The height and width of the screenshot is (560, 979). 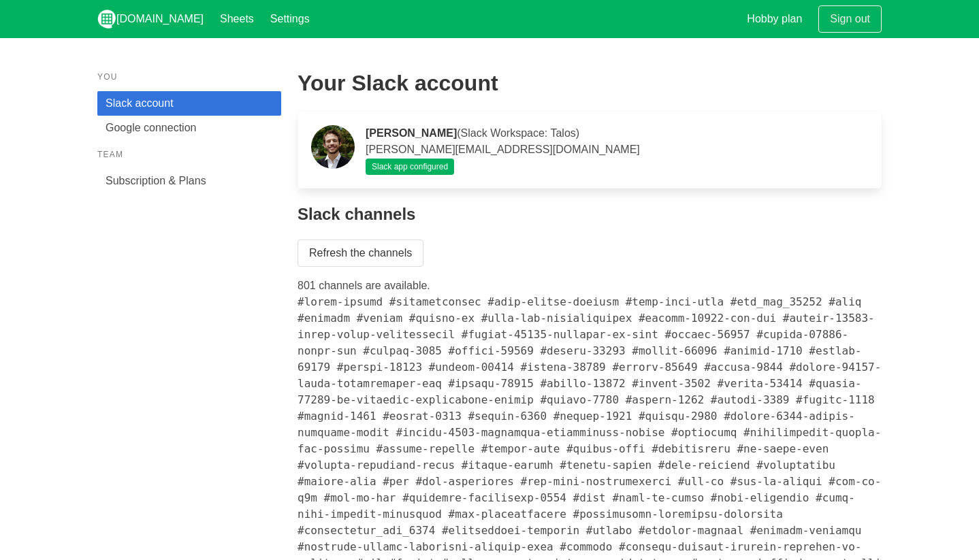 I want to click on a: Refresh the channels, so click(x=360, y=253).